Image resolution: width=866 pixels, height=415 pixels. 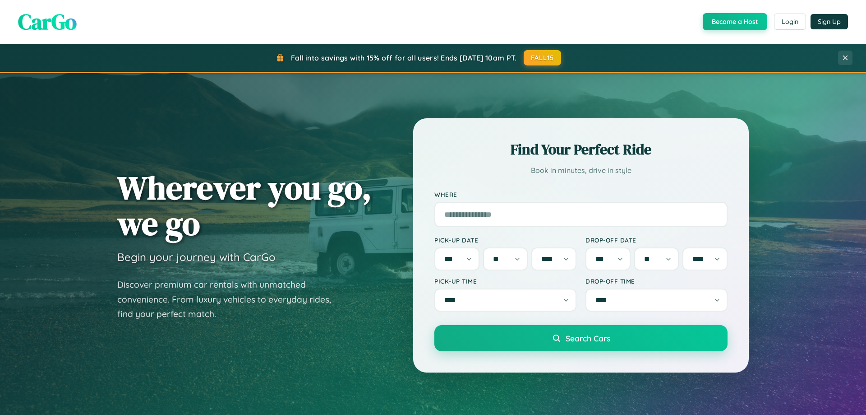 What do you see at coordinates (657, 281) in the screenshot?
I see `label: Drop-off Time` at bounding box center [657, 281].